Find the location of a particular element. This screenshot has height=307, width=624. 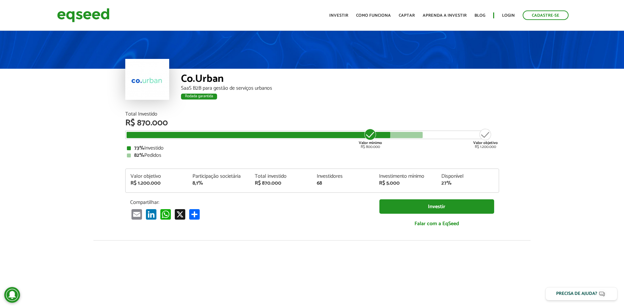

strong: Valor mínimo is located at coordinates (370, 143).